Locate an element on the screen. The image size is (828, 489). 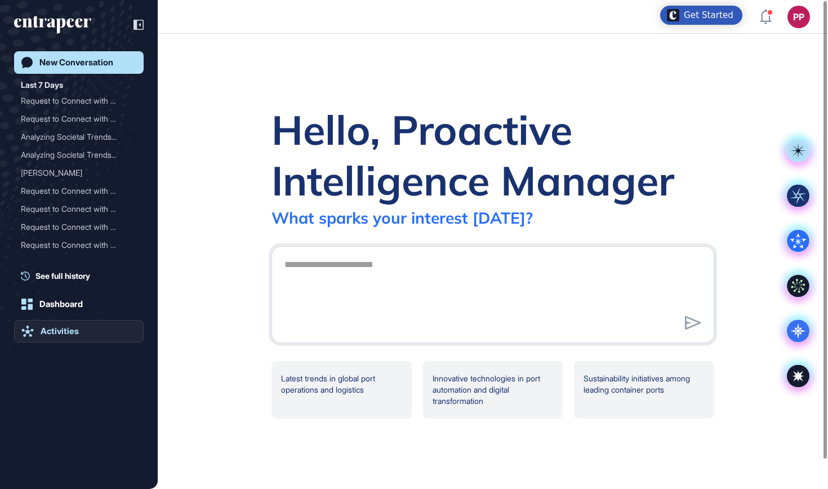
div: Get Started is located at coordinates (708, 15).